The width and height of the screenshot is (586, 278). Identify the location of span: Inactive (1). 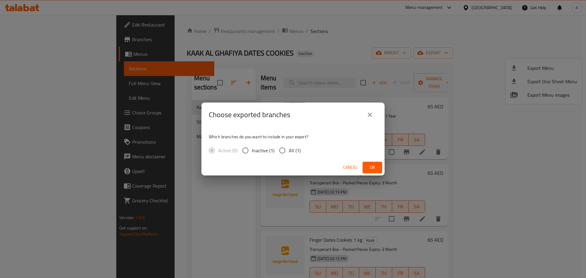
(263, 150).